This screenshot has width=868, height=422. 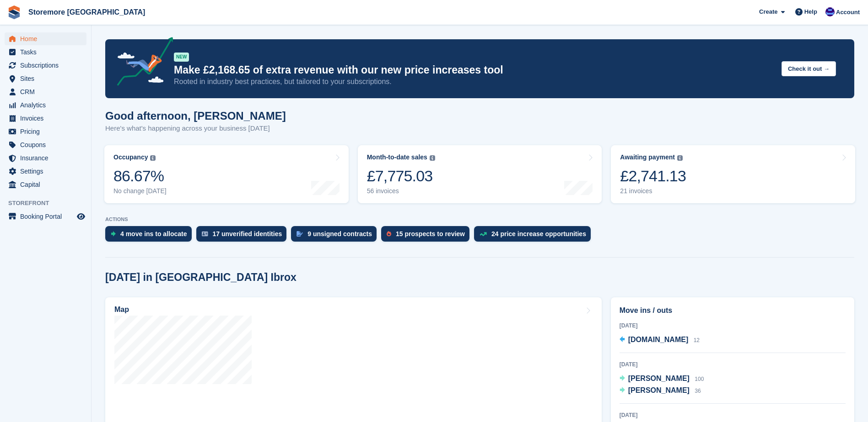 I want to click on div: £7,775.03, so click(x=401, y=176).